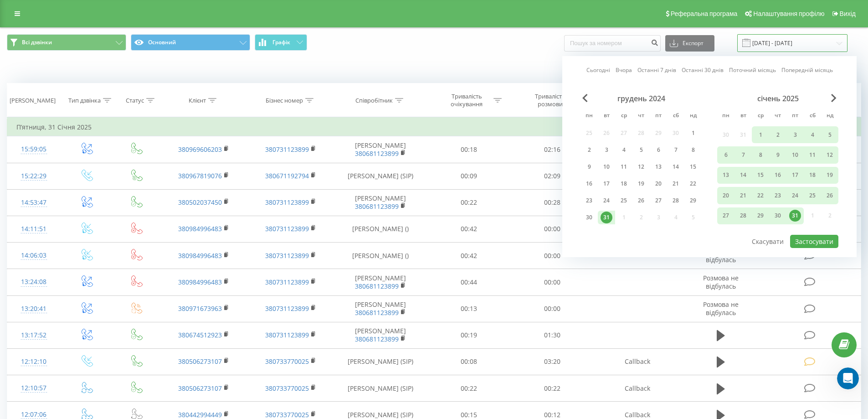  Describe the element at coordinates (190, 42) in the screenshot. I see `button: Основний` at that location.